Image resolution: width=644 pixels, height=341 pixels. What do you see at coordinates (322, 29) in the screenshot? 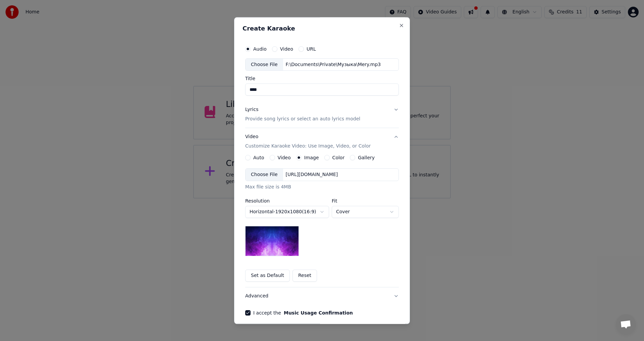
I see `h2: Create Karaoke` at bounding box center [322, 29].